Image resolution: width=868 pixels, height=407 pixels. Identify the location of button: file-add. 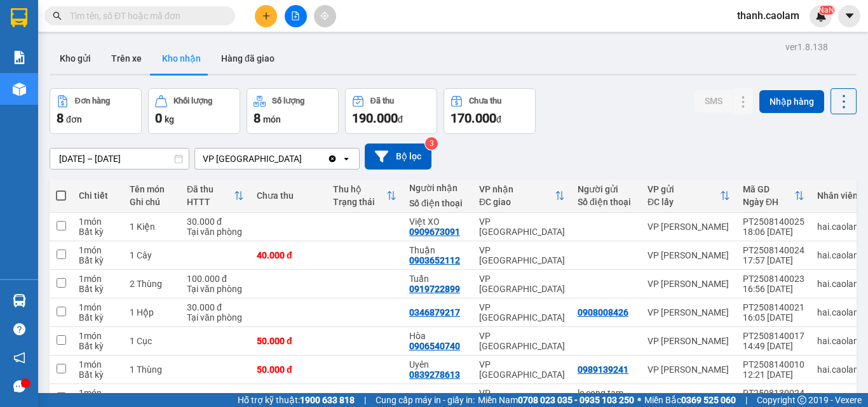
(296, 16).